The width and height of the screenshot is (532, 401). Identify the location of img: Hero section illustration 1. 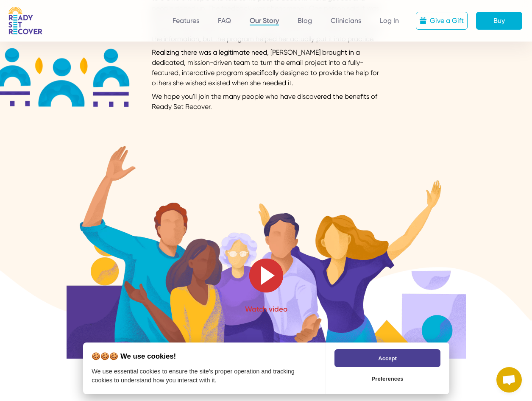
(267, 252).